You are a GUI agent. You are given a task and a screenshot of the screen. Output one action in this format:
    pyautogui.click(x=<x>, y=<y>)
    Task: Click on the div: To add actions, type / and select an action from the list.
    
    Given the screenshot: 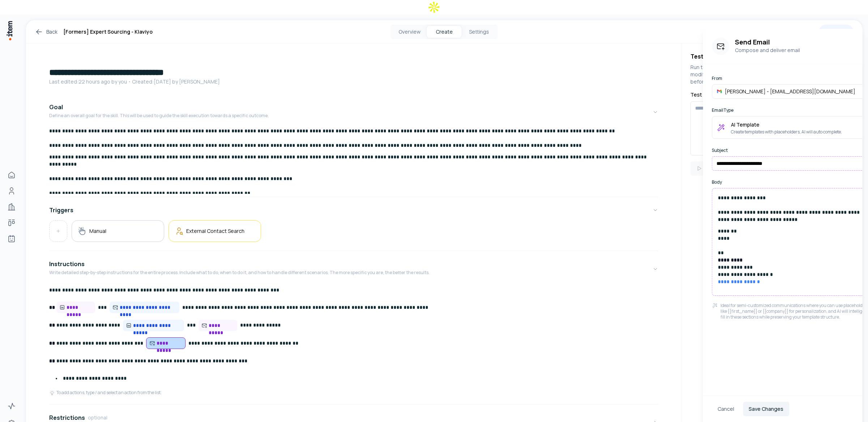 What is the action you would take?
    pyautogui.click(x=105, y=392)
    